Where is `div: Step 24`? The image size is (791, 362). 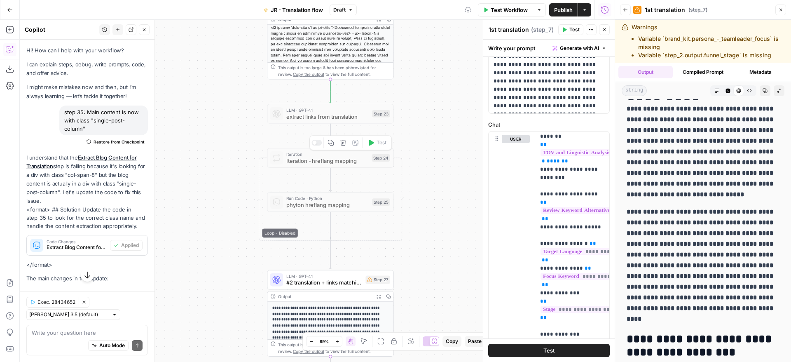 div: Step 24 is located at coordinates (381, 158).